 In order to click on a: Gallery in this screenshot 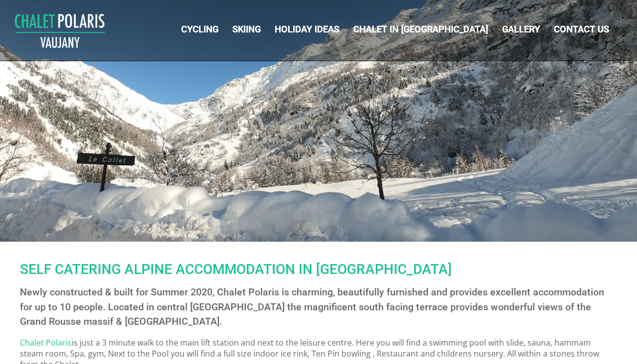, I will do `click(521, 29)`.